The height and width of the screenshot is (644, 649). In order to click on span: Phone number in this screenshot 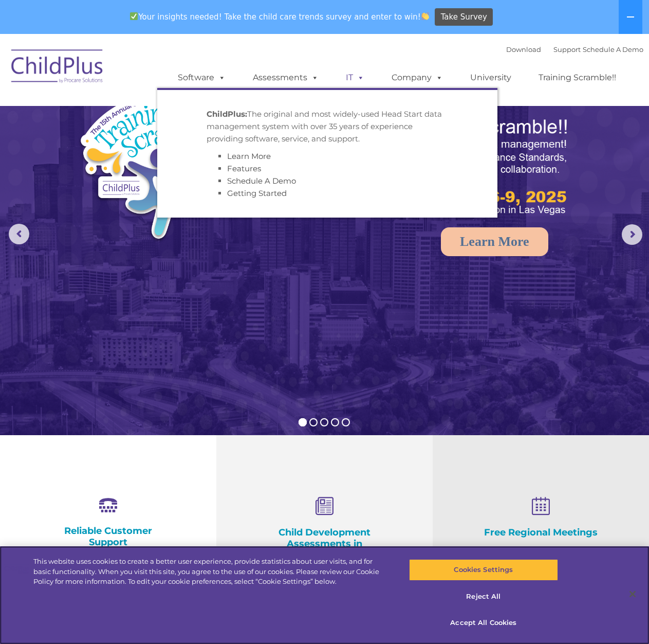, I will do `click(165, 114)`.